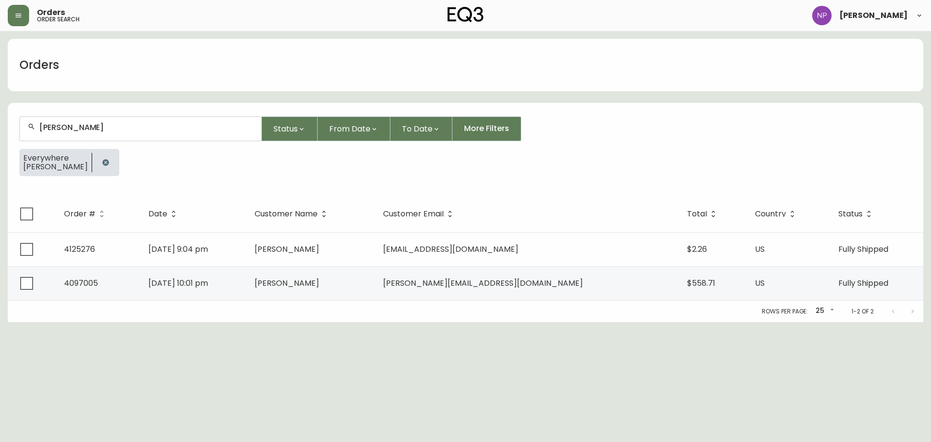 This screenshot has width=931, height=442. I want to click on button: From Date, so click(354, 129).